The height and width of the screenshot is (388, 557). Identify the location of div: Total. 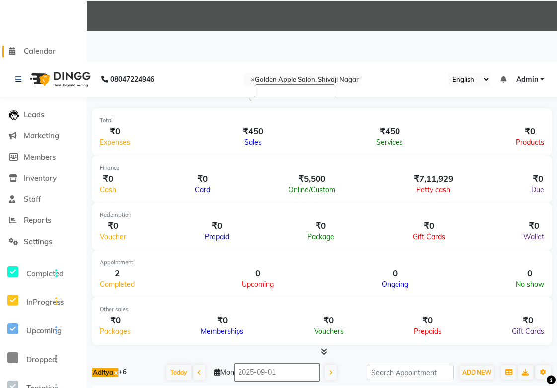
(322, 120).